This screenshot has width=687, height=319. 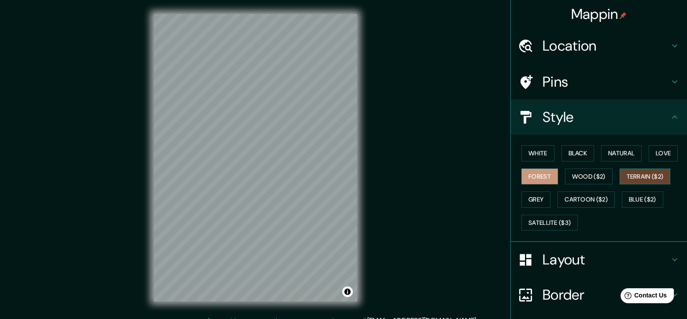 What do you see at coordinates (606, 295) in the screenshot?
I see `h4: Border` at bounding box center [606, 295].